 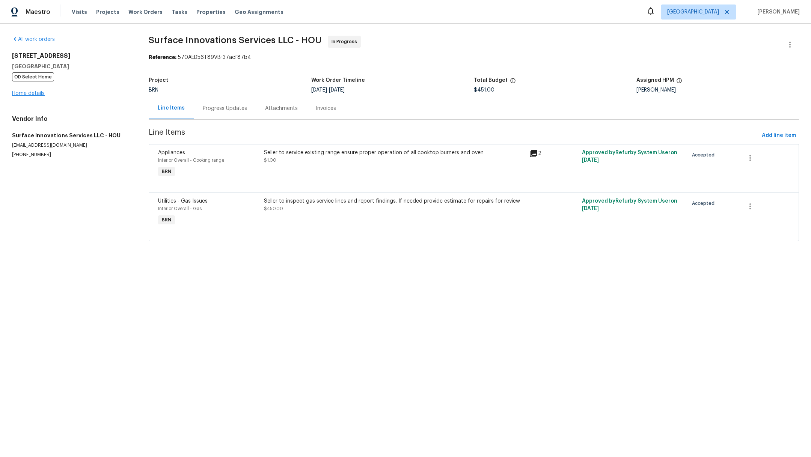 I want to click on div: Seller to service existing range ensure proper operation of all cooktop burners and oven, so click(x=394, y=153).